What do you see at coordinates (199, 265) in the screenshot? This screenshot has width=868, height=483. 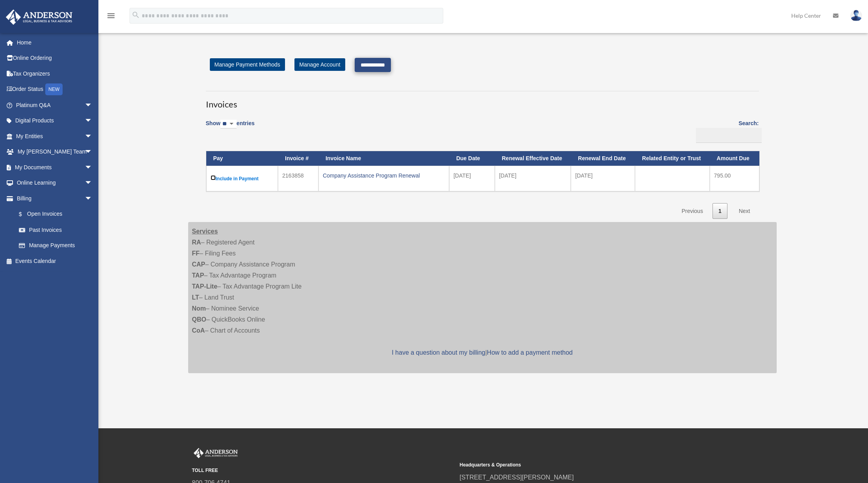 I see `strong: CAP` at bounding box center [199, 265].